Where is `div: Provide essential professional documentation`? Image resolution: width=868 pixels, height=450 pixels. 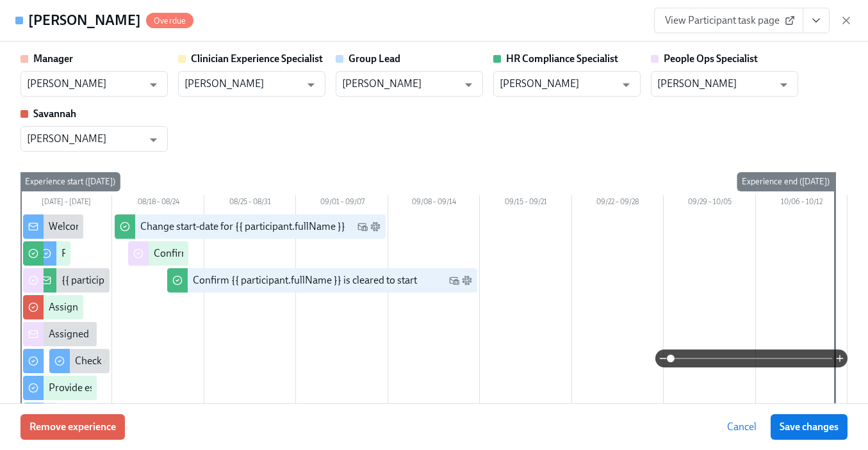
div: Provide essential professional documentation is located at coordinates (149, 387).